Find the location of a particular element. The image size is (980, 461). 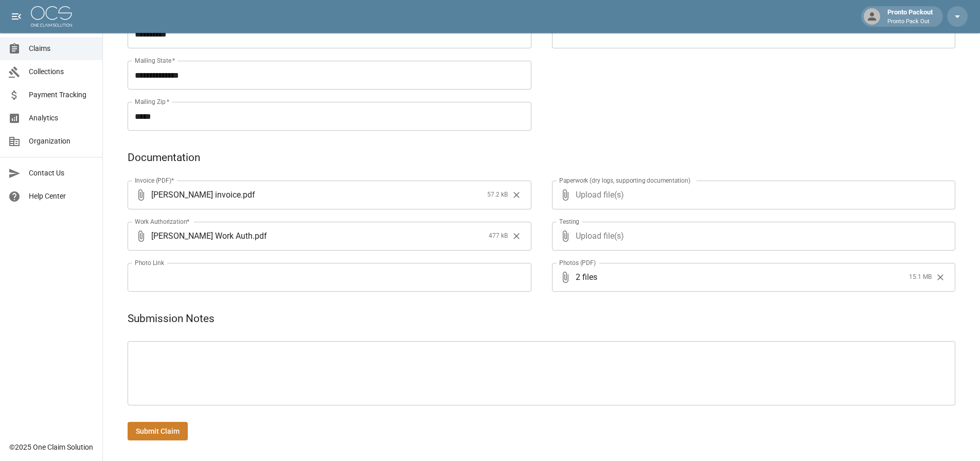

div: © 2025 One Claim Solution is located at coordinates (51, 447).